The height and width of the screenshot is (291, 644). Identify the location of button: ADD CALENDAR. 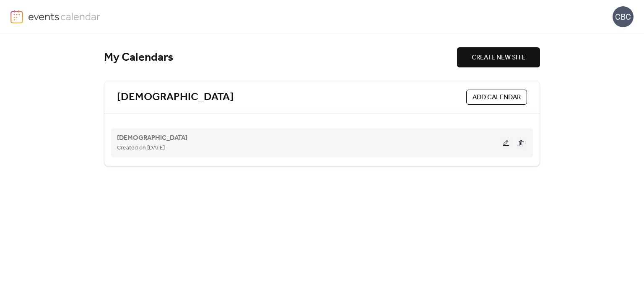
(496, 97).